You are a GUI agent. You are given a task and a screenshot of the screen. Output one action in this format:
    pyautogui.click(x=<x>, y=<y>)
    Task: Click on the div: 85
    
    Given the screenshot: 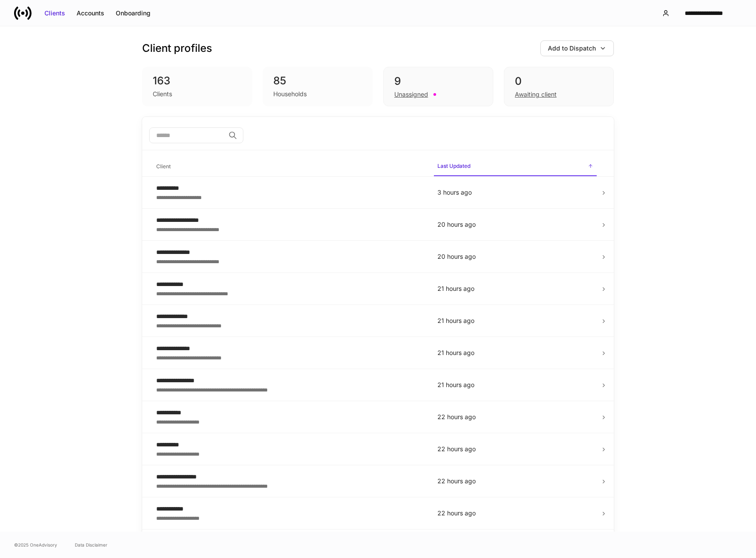 What is the action you would take?
    pyautogui.click(x=318, y=80)
    